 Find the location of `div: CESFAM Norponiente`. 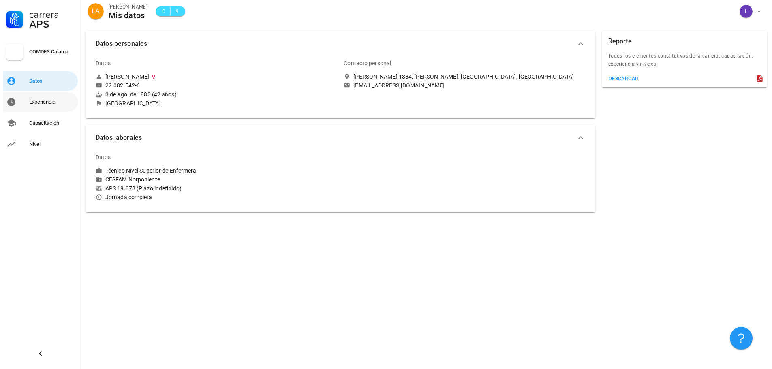

div: CESFAM Norponiente is located at coordinates (217, 180).